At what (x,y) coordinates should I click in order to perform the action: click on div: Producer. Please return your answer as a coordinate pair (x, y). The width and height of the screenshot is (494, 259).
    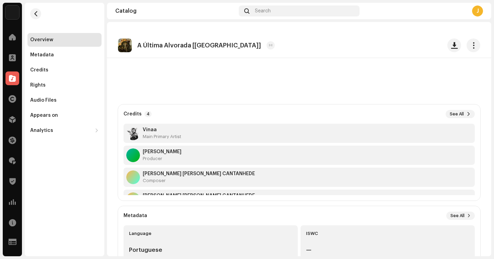
    Looking at the image, I should click on (162, 158).